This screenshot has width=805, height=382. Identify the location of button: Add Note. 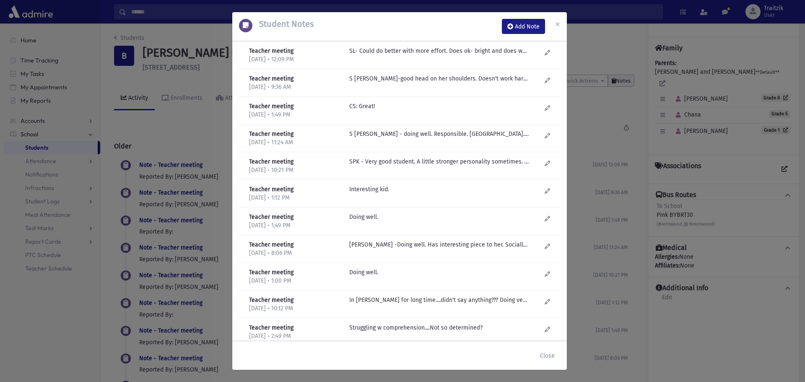
(523, 26).